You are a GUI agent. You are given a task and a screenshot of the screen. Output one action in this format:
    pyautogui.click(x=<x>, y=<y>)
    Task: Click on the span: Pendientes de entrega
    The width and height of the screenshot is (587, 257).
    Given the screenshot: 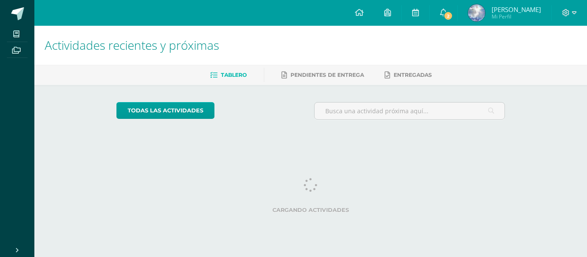 What is the action you would take?
    pyautogui.click(x=327, y=75)
    